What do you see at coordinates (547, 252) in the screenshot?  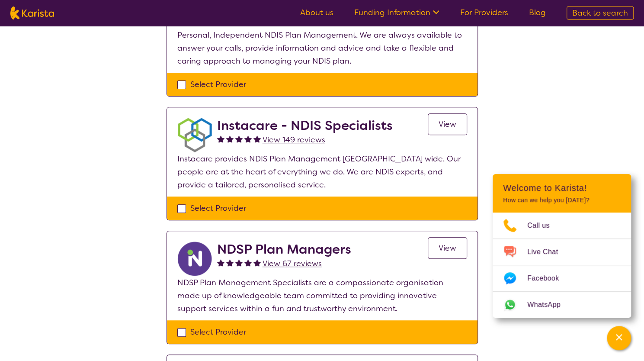 I see `span: Live Chat` at bounding box center [547, 252].